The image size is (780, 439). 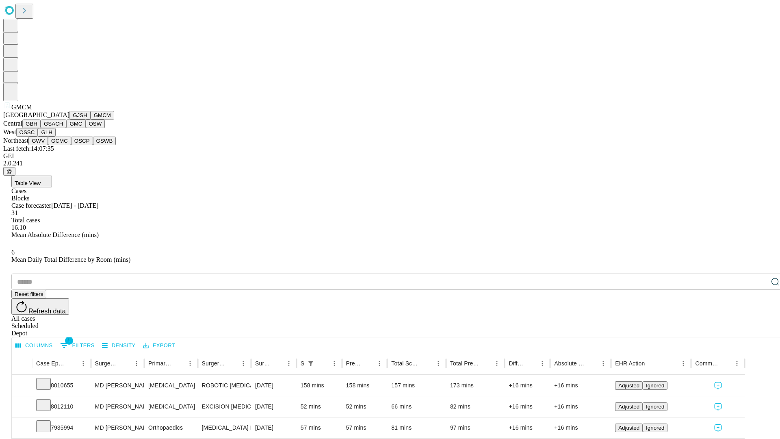 I want to click on span: Reset filters, so click(x=29, y=294).